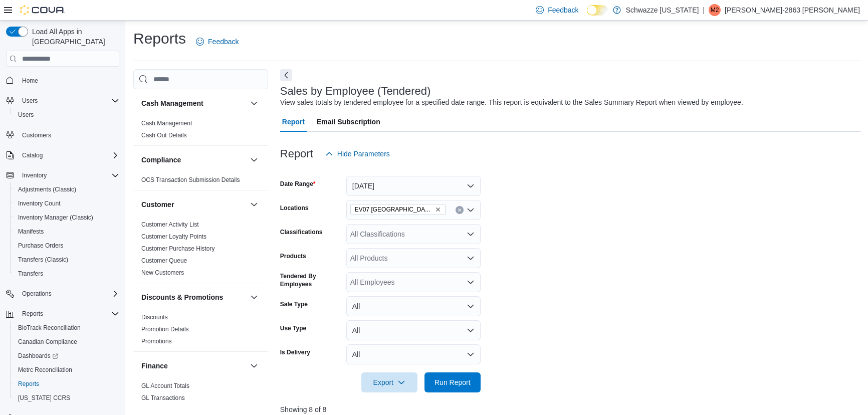  What do you see at coordinates (67, 189) in the screenshot?
I see `span: Adjustments (Classic)` at bounding box center [67, 189].